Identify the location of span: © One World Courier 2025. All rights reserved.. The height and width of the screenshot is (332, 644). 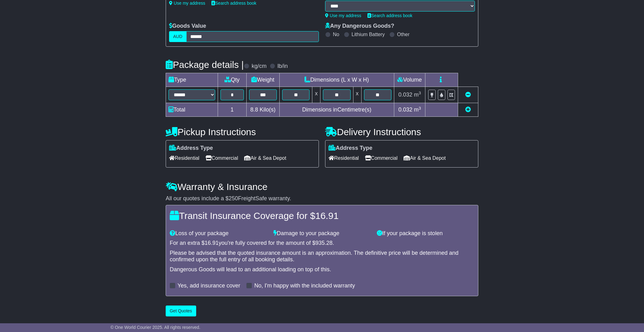
(155, 327).